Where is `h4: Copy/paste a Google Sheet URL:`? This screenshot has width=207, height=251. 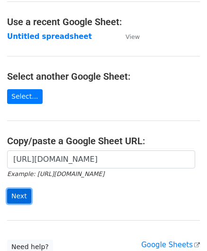
h4: Copy/paste a Google Sheet URL: is located at coordinates (103, 141).